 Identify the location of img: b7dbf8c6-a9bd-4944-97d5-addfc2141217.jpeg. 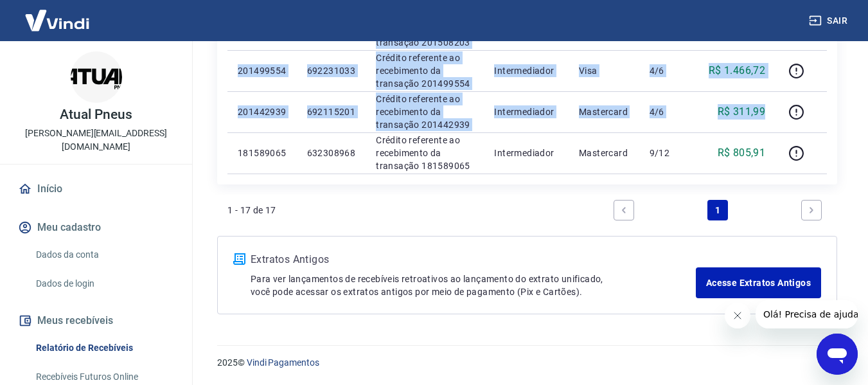
(97, 77).